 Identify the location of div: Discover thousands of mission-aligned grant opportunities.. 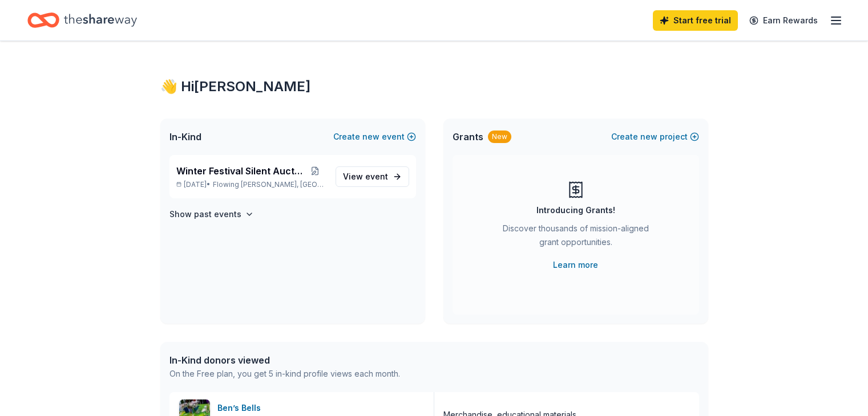
(576, 238).